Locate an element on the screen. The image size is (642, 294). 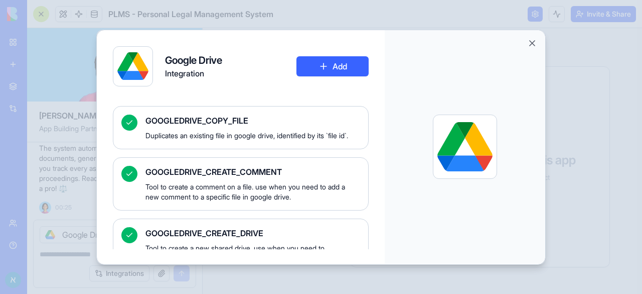
span: GOOGLEDRIVE_COPY_FILE is located at coordinates (253, 120).